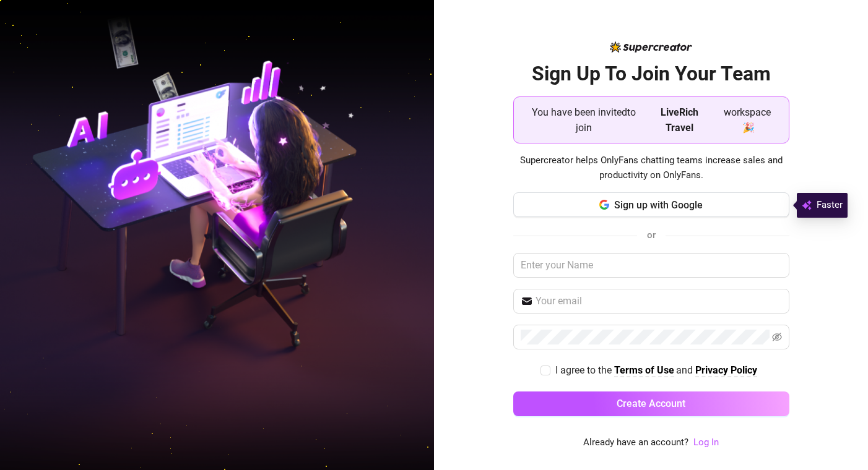 The height and width of the screenshot is (470, 868). What do you see at coordinates (644, 370) in the screenshot?
I see `a: Terms of Use` at bounding box center [644, 370].